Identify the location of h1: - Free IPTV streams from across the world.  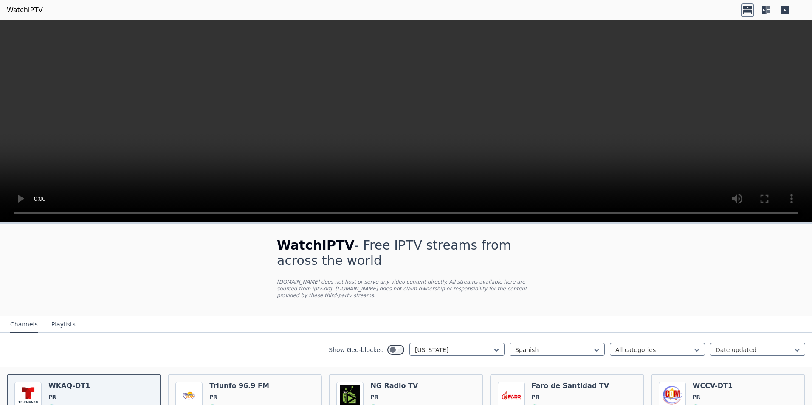
(406, 253).